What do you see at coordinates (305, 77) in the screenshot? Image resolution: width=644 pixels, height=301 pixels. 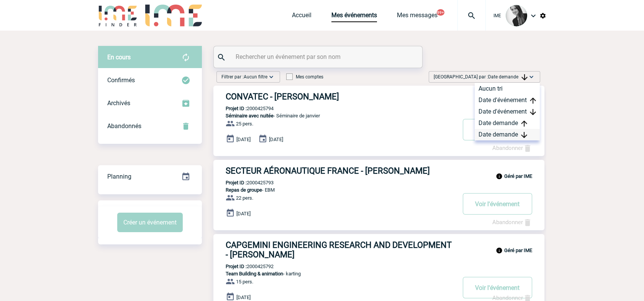 I see `label: Mes comptes` at bounding box center [305, 77].